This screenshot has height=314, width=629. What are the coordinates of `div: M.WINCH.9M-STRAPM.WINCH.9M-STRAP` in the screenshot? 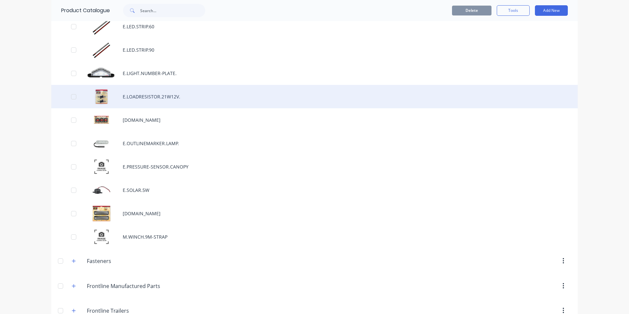 It's located at (315, 237).